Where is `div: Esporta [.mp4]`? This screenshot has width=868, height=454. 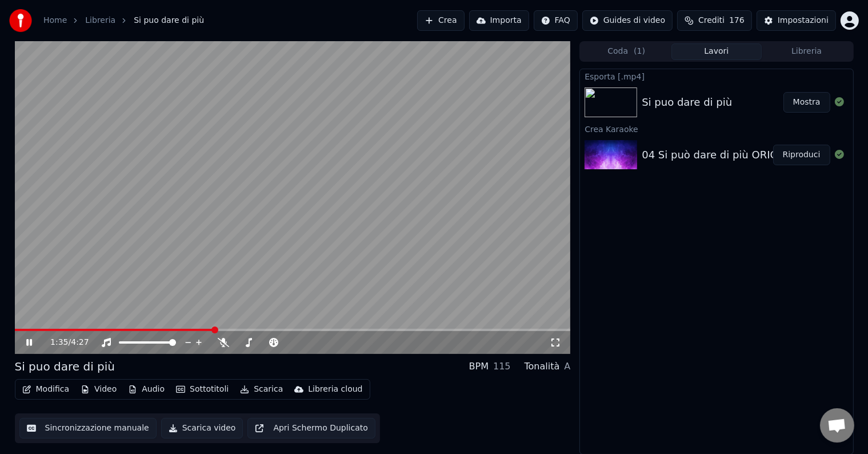 div: Esporta [.mp4] is located at coordinates (716, 76).